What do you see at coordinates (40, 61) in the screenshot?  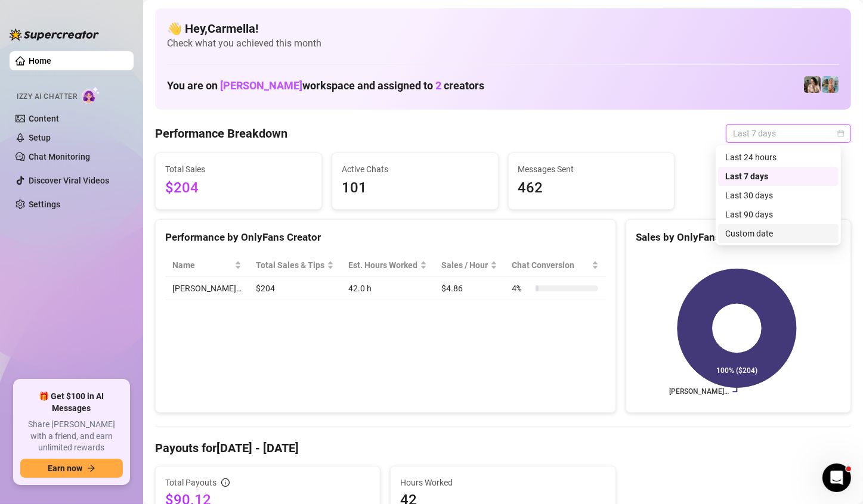 I see `a: Home` at bounding box center [40, 61].